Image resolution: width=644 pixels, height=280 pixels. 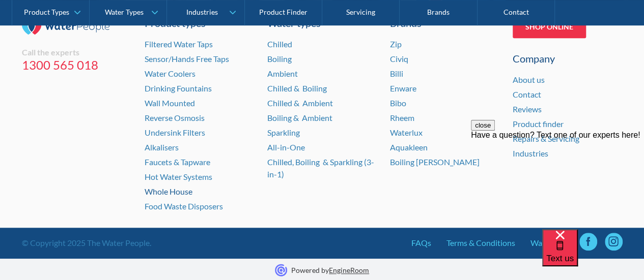 I want to click on a: Faucets & Tapware, so click(x=177, y=162).